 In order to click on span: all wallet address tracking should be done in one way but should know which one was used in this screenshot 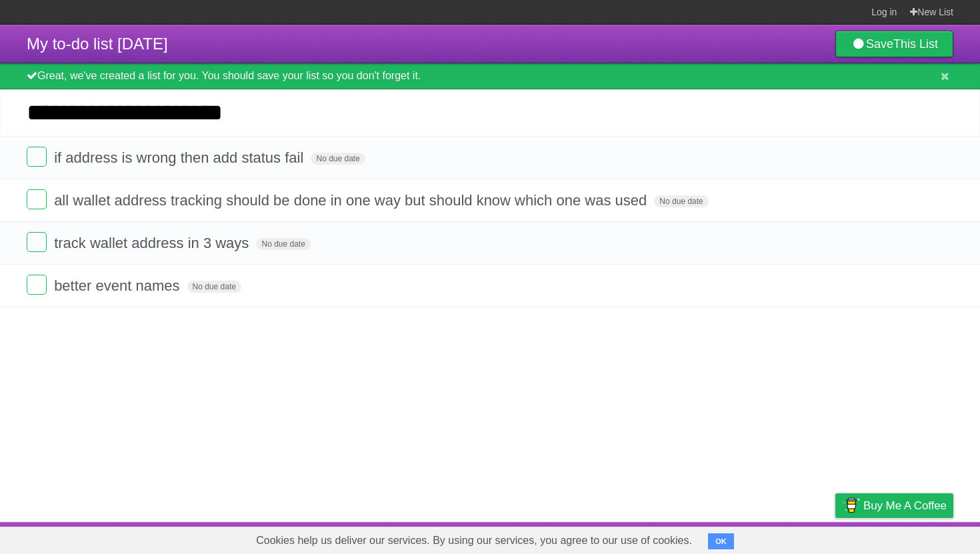, I will do `click(352, 200)`.